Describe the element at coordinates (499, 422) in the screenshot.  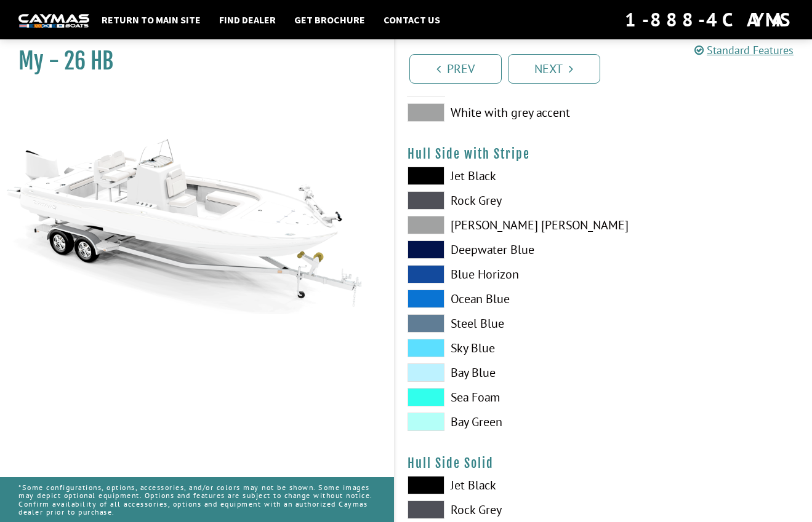
I see `label: Bay Green` at that location.